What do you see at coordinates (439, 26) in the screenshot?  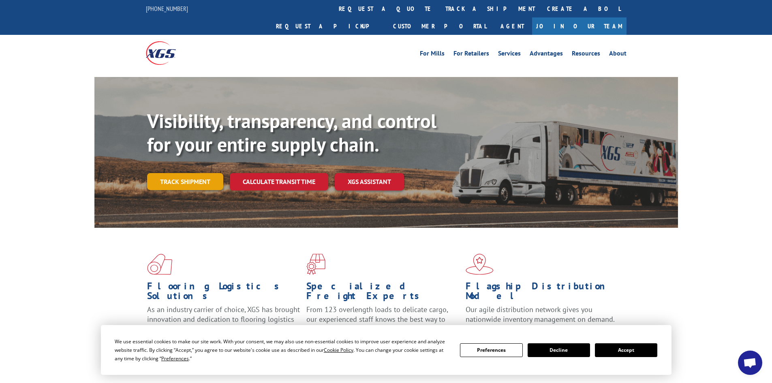 I see `a: Customer Portal` at bounding box center [439, 26].